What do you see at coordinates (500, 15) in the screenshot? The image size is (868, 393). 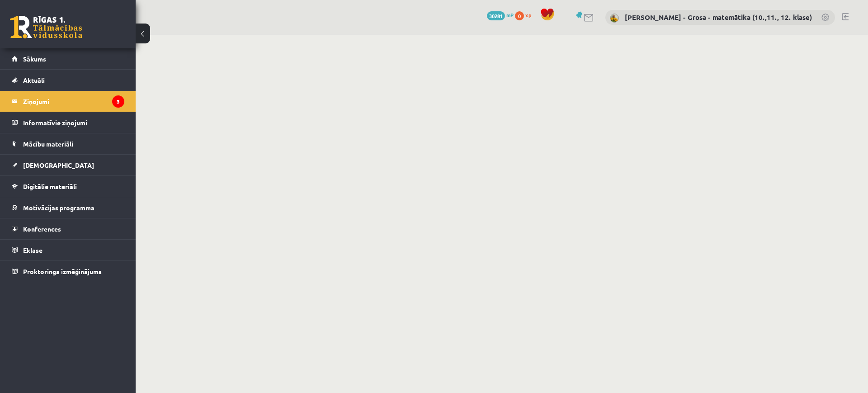 I see `a: 30281 mP` at bounding box center [500, 15].